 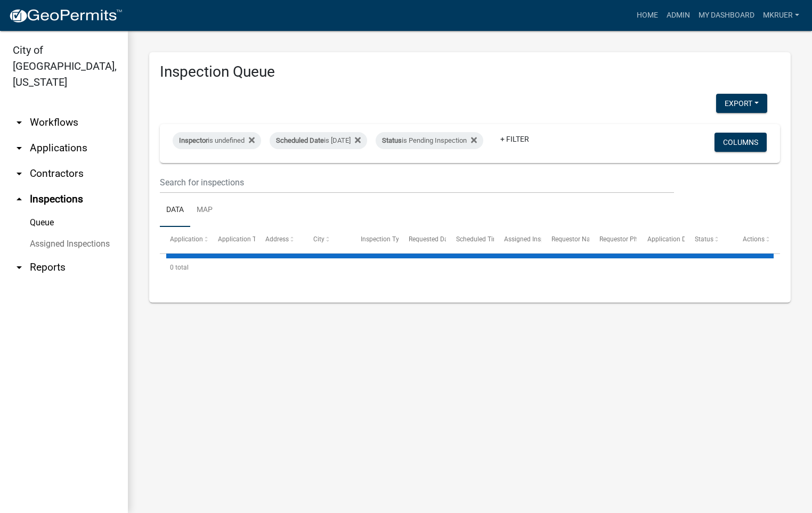 What do you see at coordinates (470, 268) in the screenshot?
I see `div: 0 total` at bounding box center [470, 268].